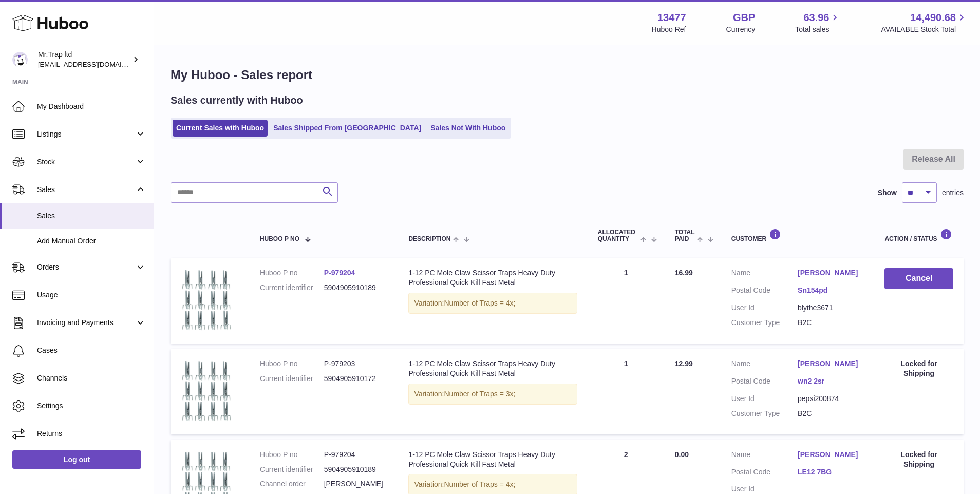 The width and height of the screenshot is (980, 494). What do you see at coordinates (682, 455) in the screenshot?
I see `span: 0.00` at bounding box center [682, 455].